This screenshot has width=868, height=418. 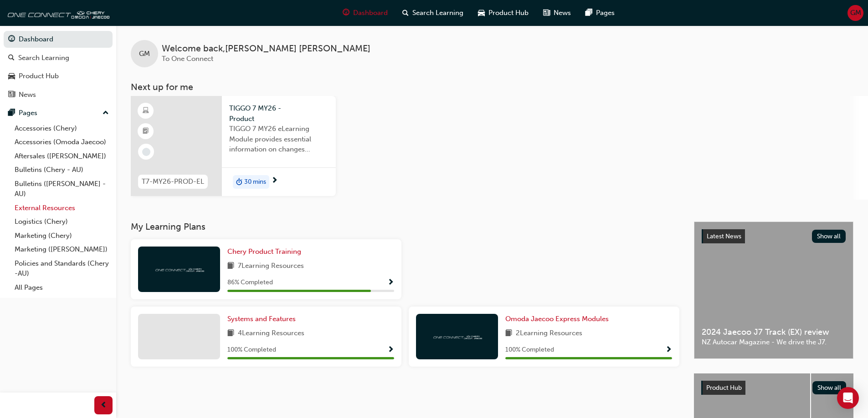 I want to click on a: news-iconNews, so click(x=556, y=13).